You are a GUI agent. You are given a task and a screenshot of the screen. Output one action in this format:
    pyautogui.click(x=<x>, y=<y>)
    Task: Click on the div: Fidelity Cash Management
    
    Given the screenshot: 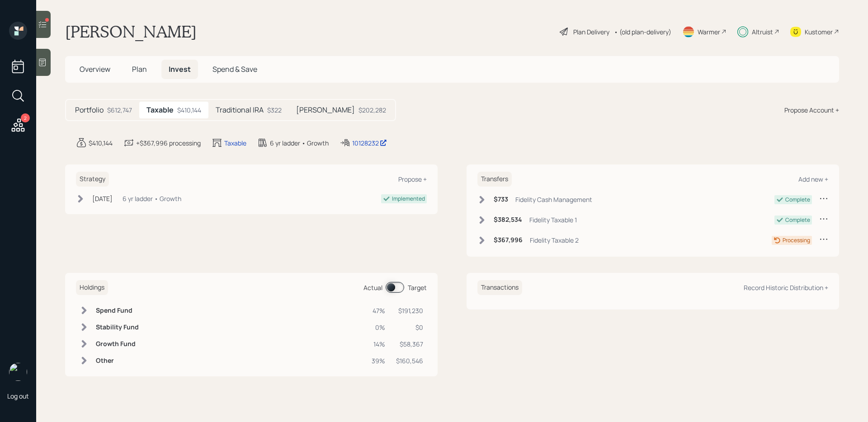 What is the action you would take?
    pyautogui.click(x=553, y=199)
    